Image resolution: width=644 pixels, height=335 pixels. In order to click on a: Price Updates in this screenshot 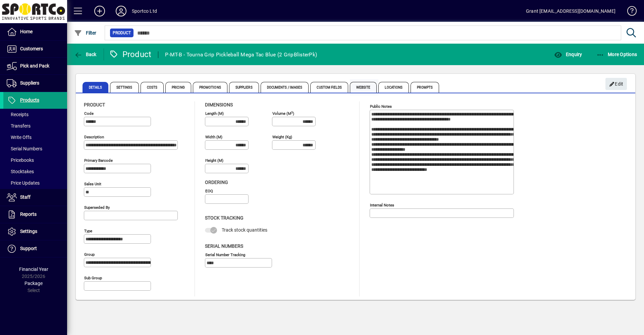, I will do `click(35, 183)`.